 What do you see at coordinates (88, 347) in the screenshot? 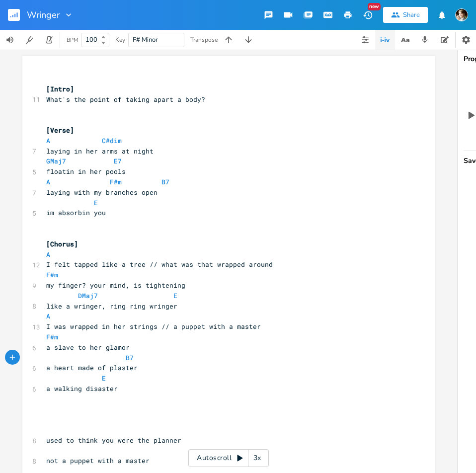
I see `span: a slave to her glamor` at bounding box center [88, 347].